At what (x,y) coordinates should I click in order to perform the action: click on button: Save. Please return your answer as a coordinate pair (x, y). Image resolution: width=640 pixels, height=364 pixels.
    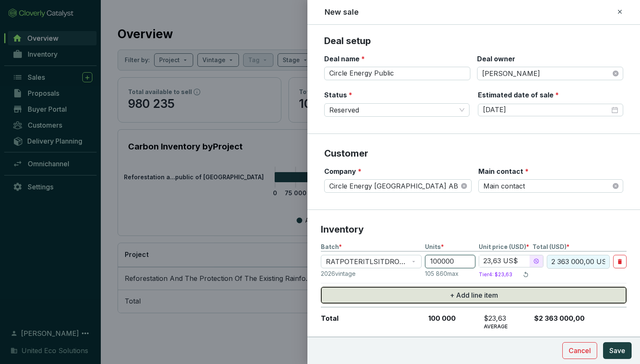
    Looking at the image, I should click on (618, 351).